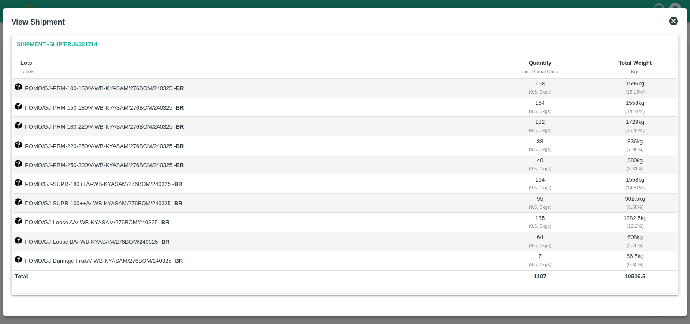 Image resolution: width=690 pixels, height=324 pixels. What do you see at coordinates (250, 203) in the screenshot?
I see `td: POMO/GJ-SUPR-100++/V-WB-KYASAM/276BOM/240325 -` at bounding box center [250, 203].